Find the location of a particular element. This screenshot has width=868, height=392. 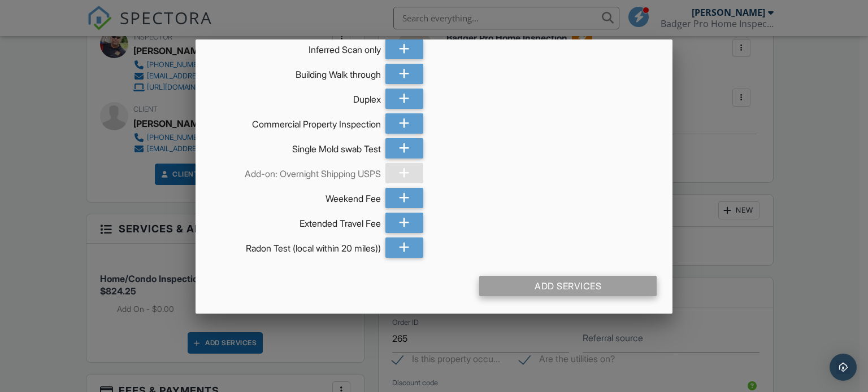

div: Duplex is located at coordinates (296, 97).